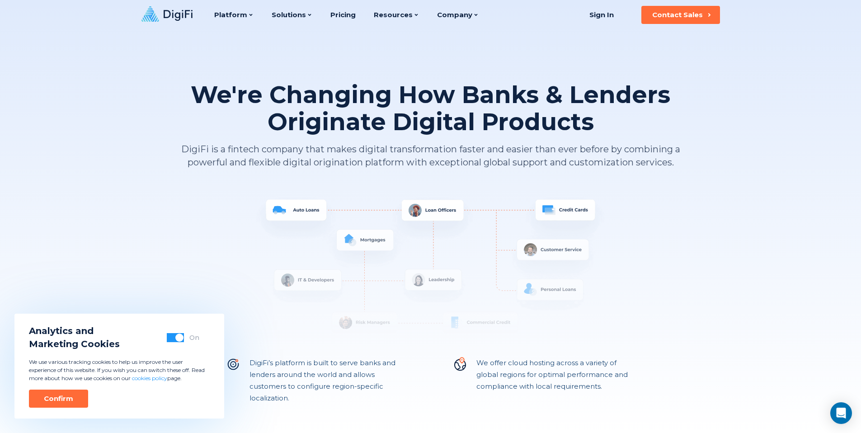 The image size is (861, 433). I want to click on p: DigiFi is a fintech company that makes digital transformation faster and easier than ever before ..., so click(431, 156).